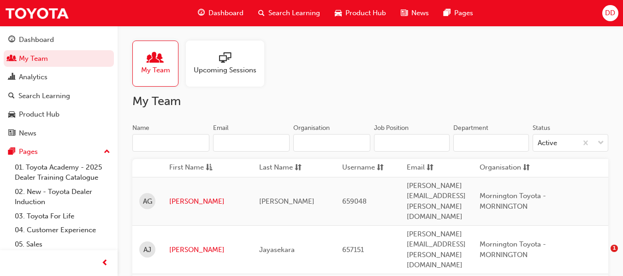  Describe the element at coordinates (59, 114) in the screenshot. I see `a: Product Hub` at that location.